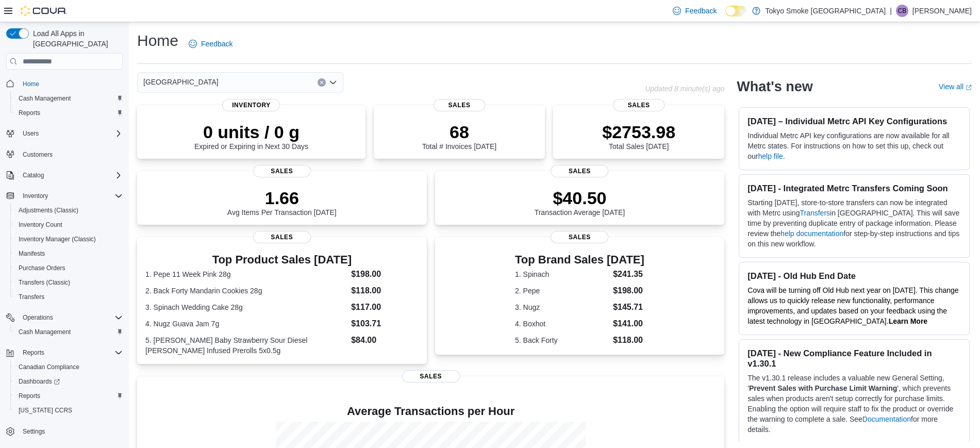 The height and width of the screenshot is (448, 980). I want to click on div: Codi Baechler, so click(902, 11).